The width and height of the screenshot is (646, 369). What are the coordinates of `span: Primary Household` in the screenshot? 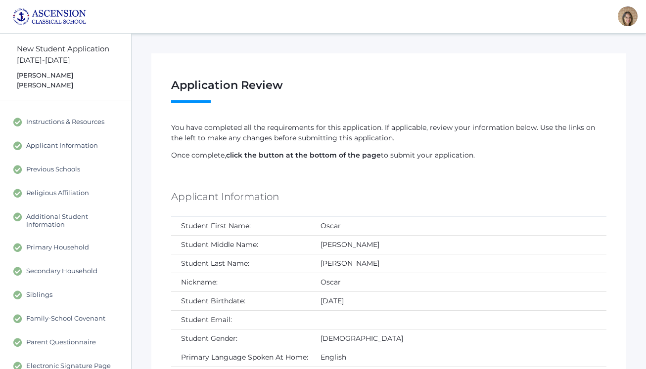 It's located at (57, 248).